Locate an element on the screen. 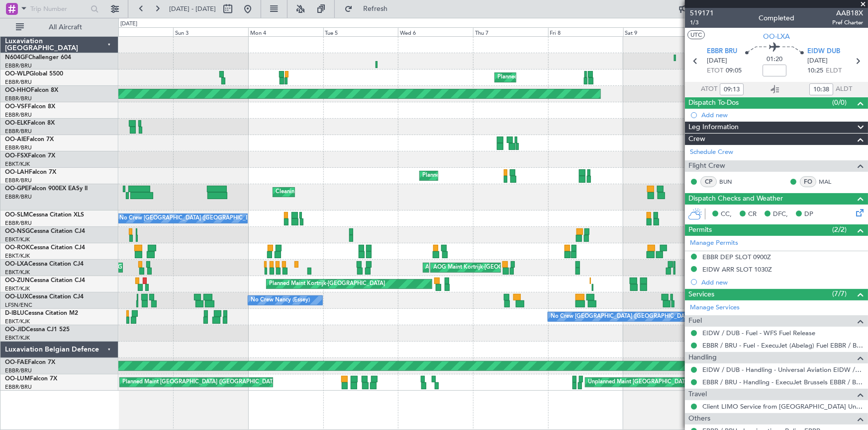 This screenshot has width=868, height=430. span: ALDT is located at coordinates (843, 89).